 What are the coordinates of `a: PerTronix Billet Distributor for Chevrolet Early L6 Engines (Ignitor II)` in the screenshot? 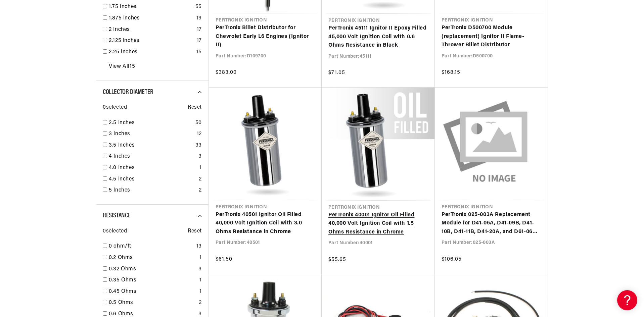 It's located at (265, 37).